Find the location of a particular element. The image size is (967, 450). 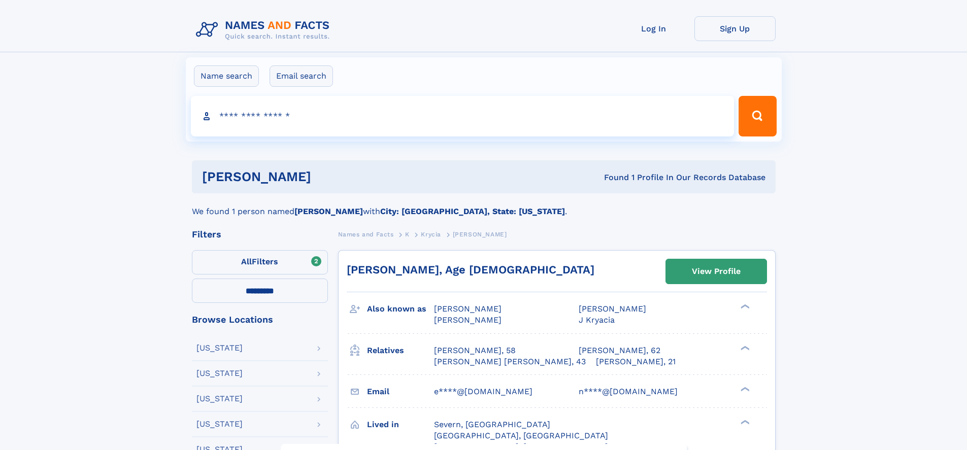

input: search input is located at coordinates (462, 116).